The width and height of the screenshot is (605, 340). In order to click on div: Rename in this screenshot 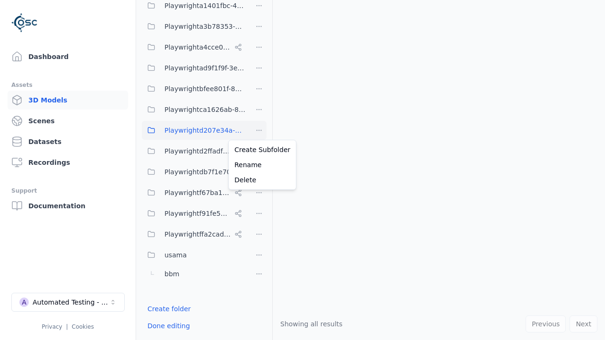, I will do `click(262, 165)`.